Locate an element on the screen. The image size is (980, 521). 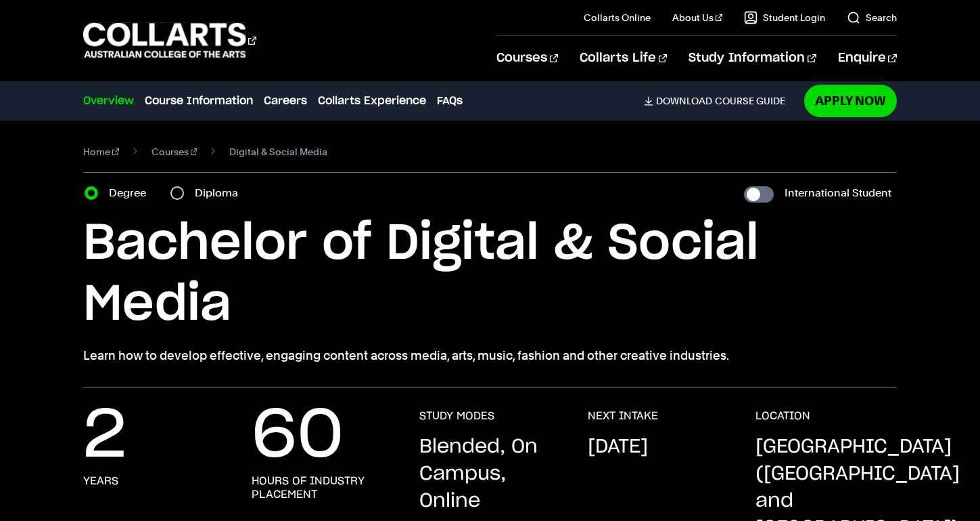
a: Careers is located at coordinates (286, 101).